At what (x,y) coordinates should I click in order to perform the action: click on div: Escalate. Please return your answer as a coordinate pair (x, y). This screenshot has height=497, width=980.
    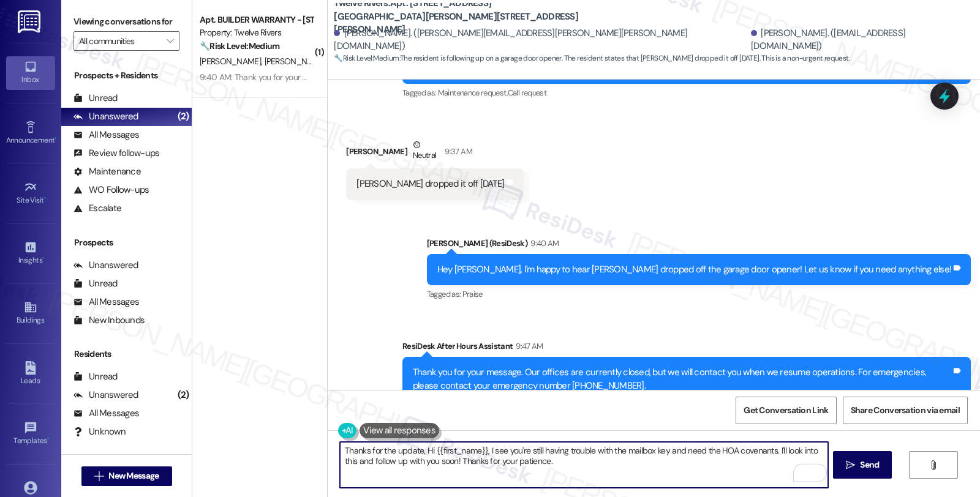
    Looking at the image, I should click on (97, 208).